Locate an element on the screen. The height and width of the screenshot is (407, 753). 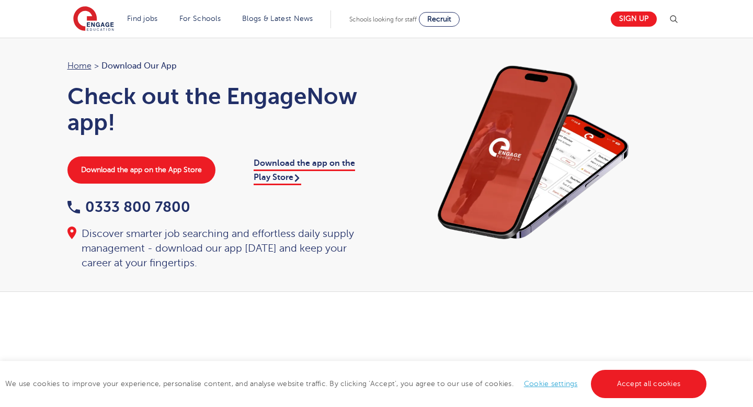
a: Cookie settings is located at coordinates (550, 383).